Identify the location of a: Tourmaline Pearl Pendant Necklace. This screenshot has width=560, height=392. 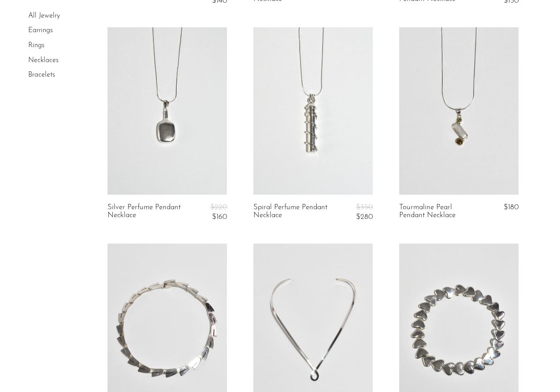
(438, 211).